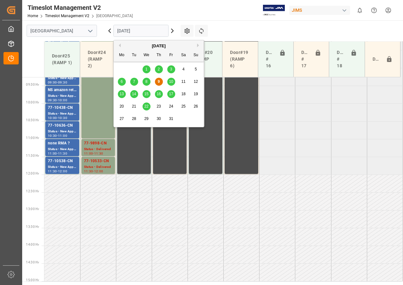 The height and width of the screenshot is (285, 403). I want to click on div: Door#23, so click(377, 59).